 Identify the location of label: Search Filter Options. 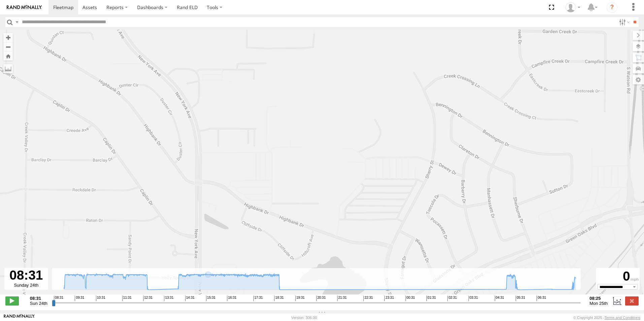
(623, 22).